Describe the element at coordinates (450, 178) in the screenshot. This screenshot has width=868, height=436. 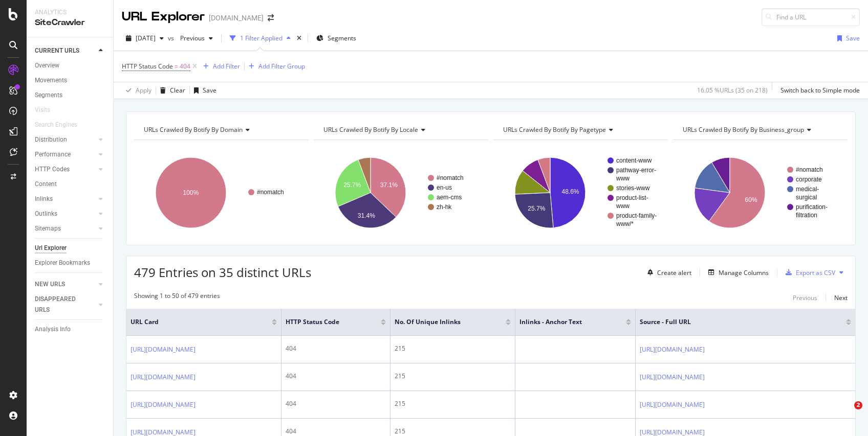
I see `text: #nomatch` at that location.